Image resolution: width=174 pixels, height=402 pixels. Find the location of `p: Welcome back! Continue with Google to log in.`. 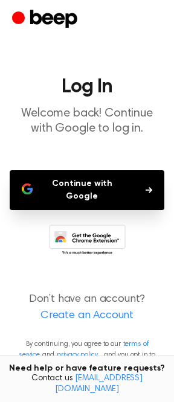

p: Welcome back! Continue with Google to log in. is located at coordinates (87, 121).